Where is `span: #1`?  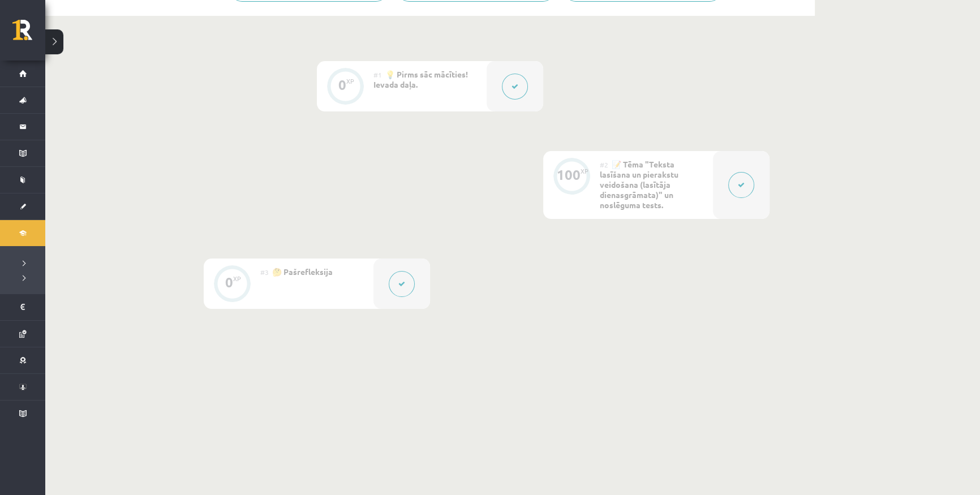 span: #1 is located at coordinates (378, 75).